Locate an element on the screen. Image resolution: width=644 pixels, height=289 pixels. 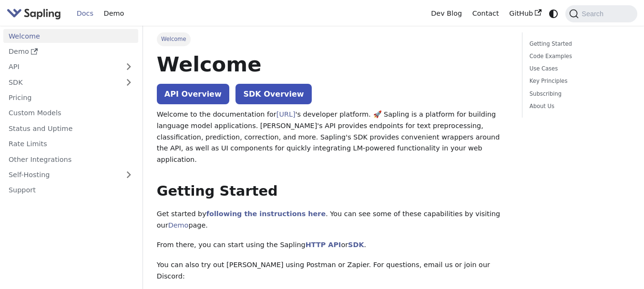
h2: Getting Started is located at coordinates (333, 192).